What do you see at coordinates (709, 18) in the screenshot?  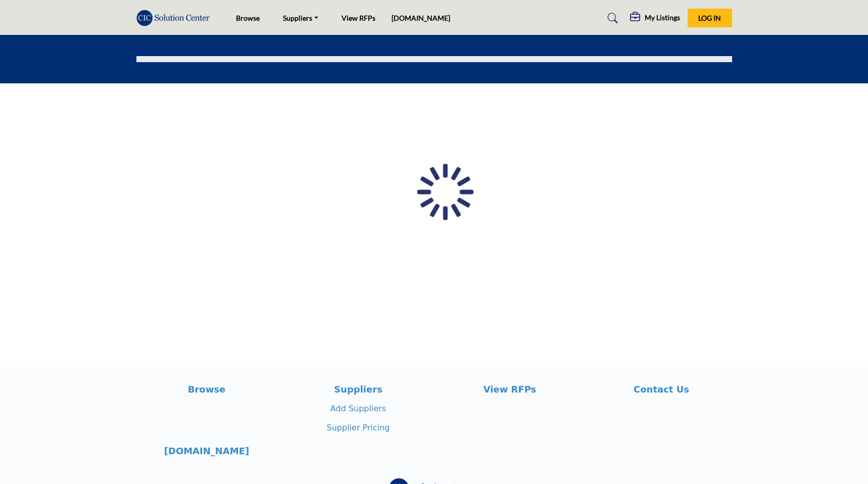 I see `span: Log In` at bounding box center [709, 18].